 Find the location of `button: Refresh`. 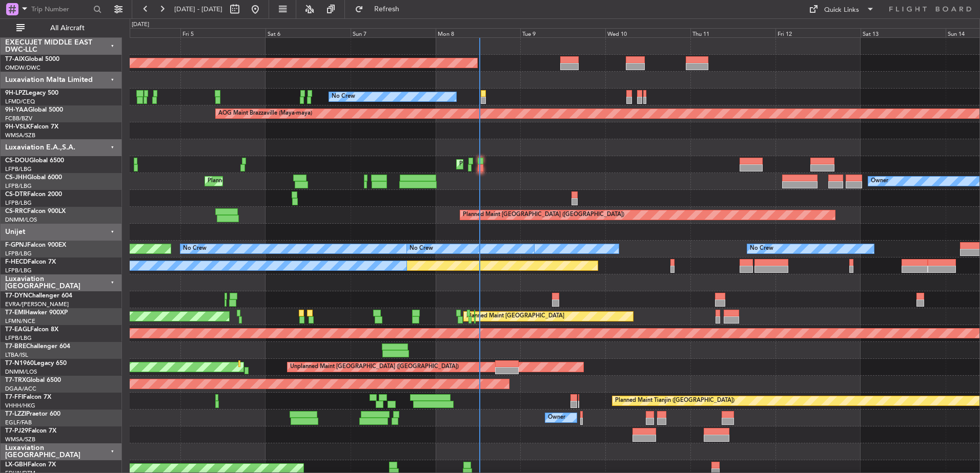

button: Refresh is located at coordinates (381, 9).